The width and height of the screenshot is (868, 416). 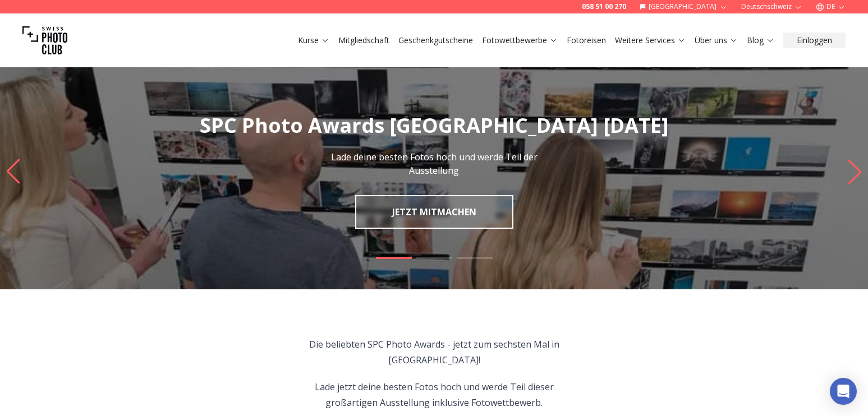 What do you see at coordinates (519, 40) in the screenshot?
I see `a: Fotowettbewerbe` at bounding box center [519, 40].